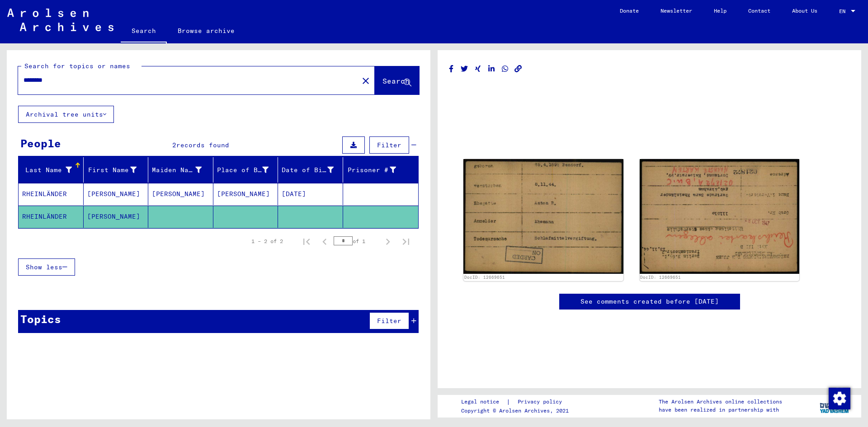 The height and width of the screenshot is (427, 868). I want to click on p: have been realized in partnership with, so click(720, 410).